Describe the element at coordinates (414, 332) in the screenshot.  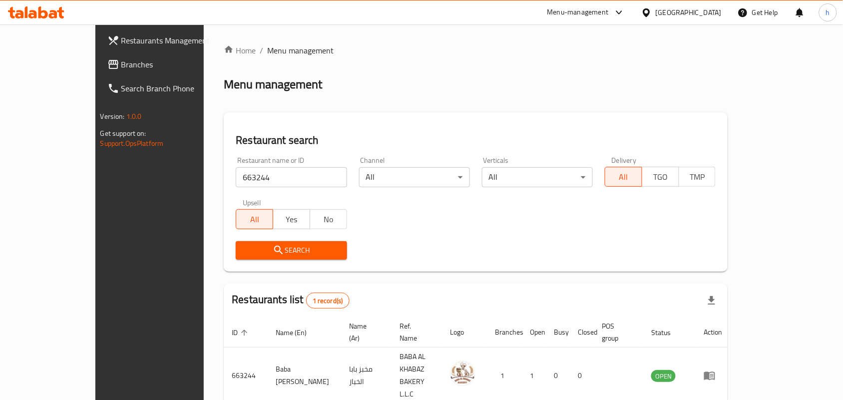
I see `span: Ref. Name` at that location.